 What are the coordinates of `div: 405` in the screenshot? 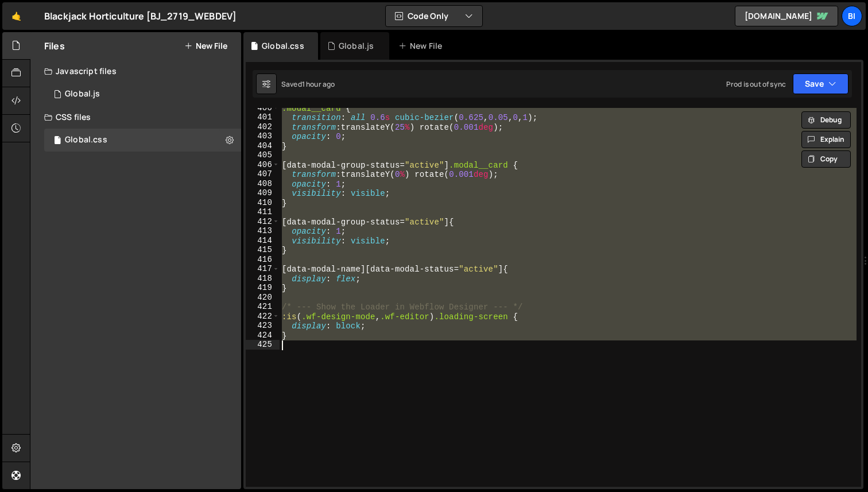 It's located at (262, 155).